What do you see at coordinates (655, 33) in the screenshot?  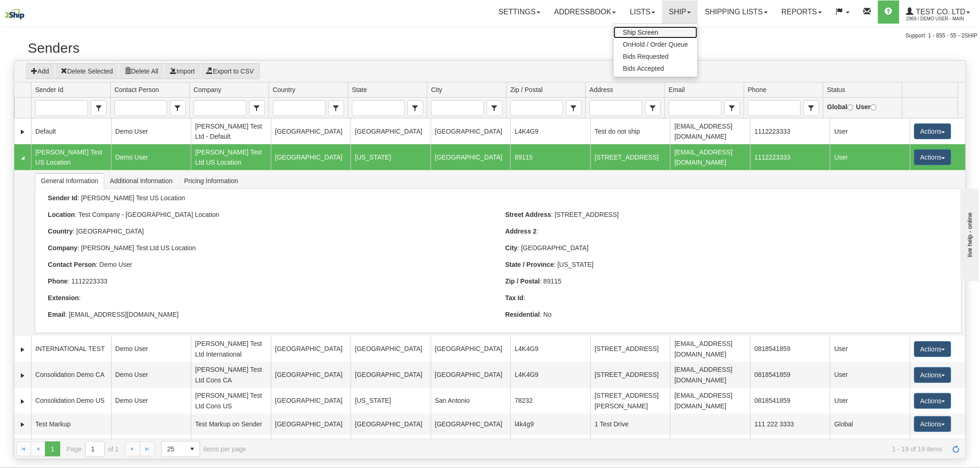 I see `a: Ship Screen` at bounding box center [655, 33].